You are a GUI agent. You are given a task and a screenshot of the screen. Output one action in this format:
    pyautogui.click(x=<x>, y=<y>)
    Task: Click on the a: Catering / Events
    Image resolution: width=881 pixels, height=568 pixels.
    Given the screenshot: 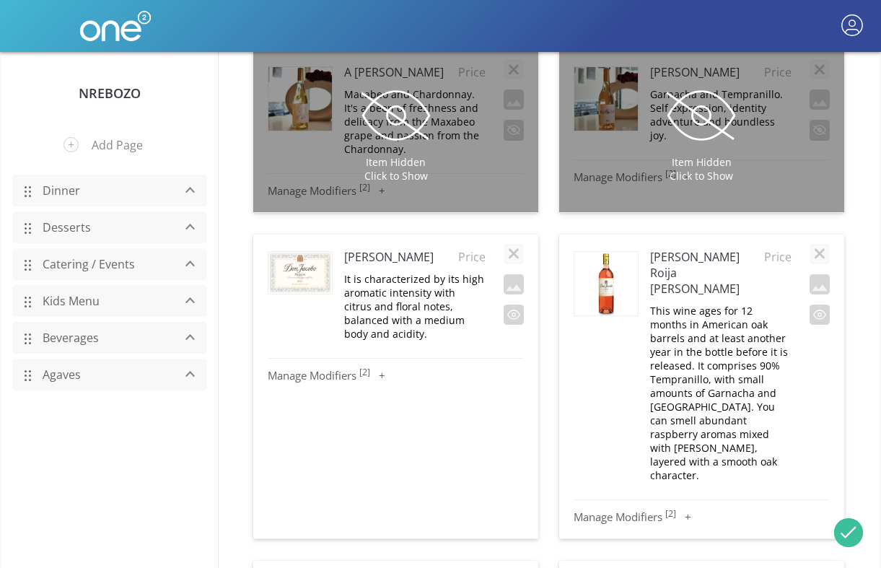 What is the action you would take?
    pyautogui.click(x=104, y=264)
    